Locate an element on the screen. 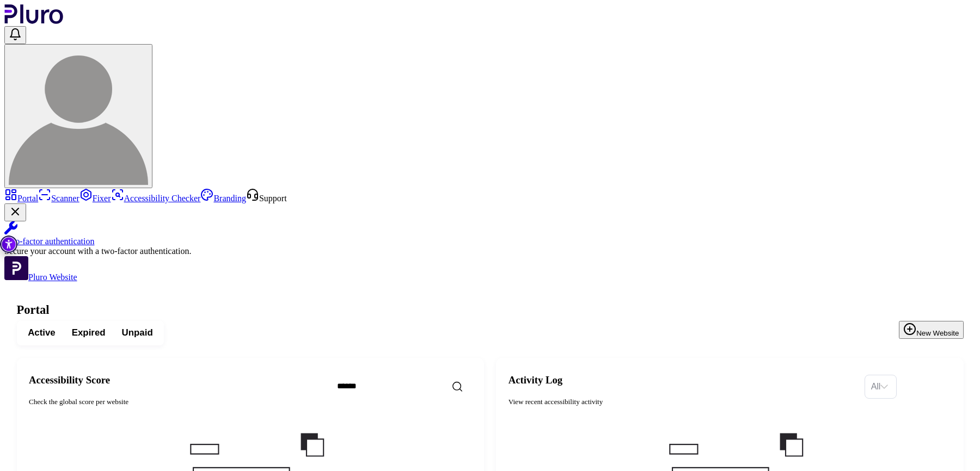 The width and height of the screenshot is (980, 471). span: Unpaid is located at coordinates (137, 333).